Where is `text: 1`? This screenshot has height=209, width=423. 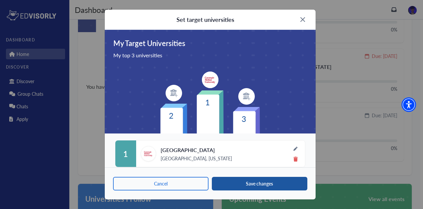 text: 1 is located at coordinates (208, 102).